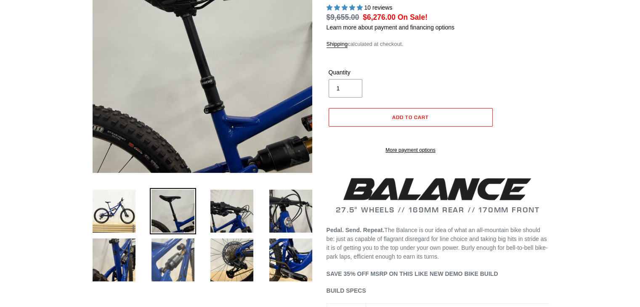  I want to click on span: BUILD SPECS, so click(346, 291).